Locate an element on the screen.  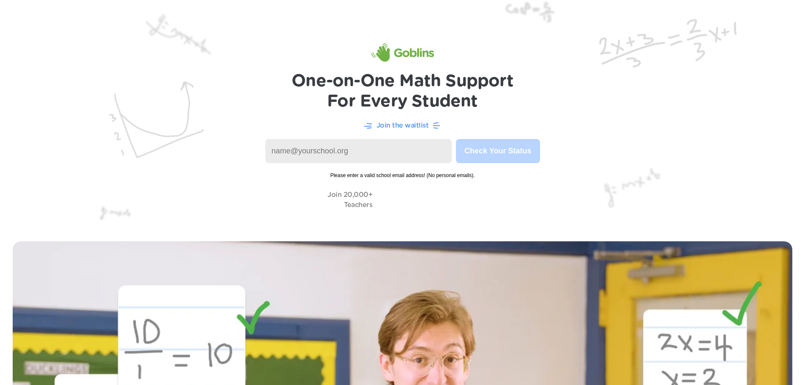
button: Check Your Status is located at coordinates (498, 151).